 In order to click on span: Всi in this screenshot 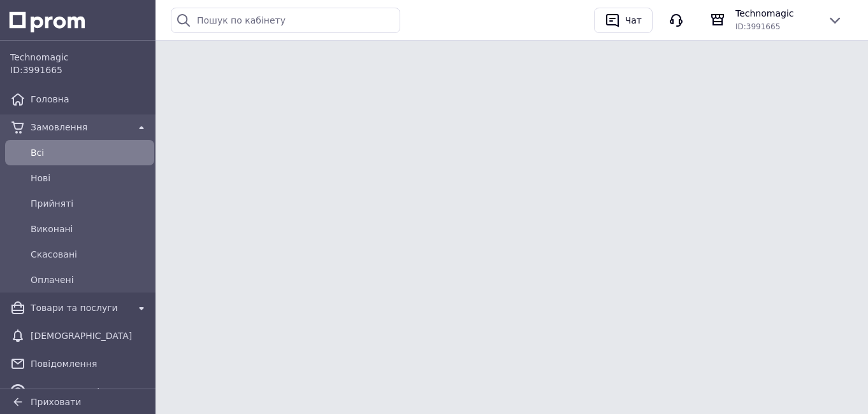, I will do `click(90, 153)`.